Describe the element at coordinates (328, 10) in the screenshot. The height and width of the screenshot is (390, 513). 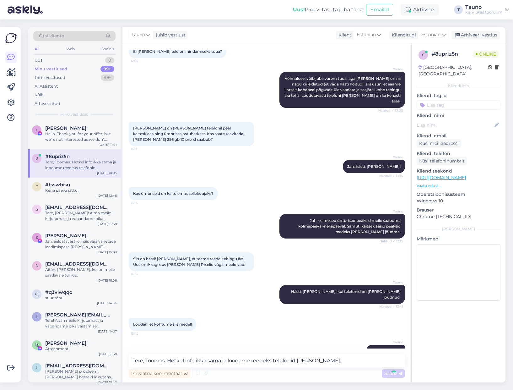
I see `div: Proovi tasuta juba täna:` at that location.